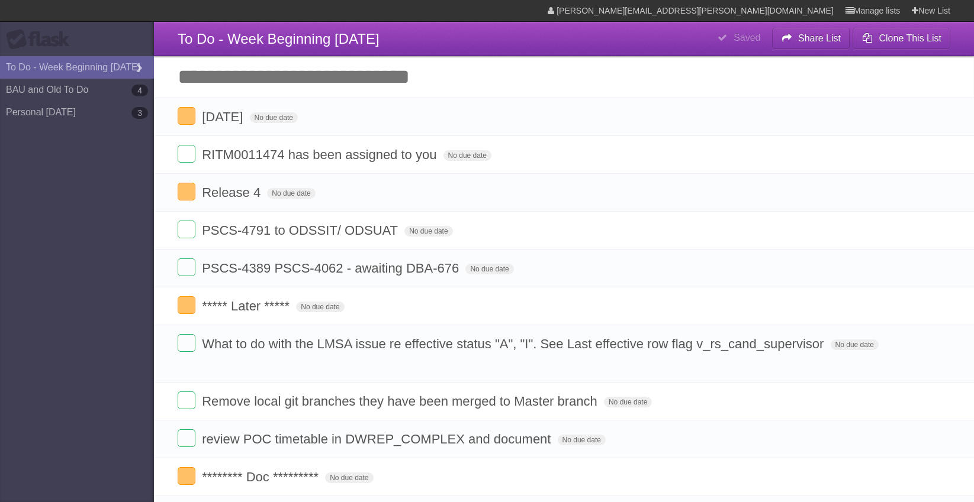 The height and width of the screenshot is (502, 974). Describe the element at coordinates (910, 38) in the screenshot. I see `b: Clone This List` at that location.